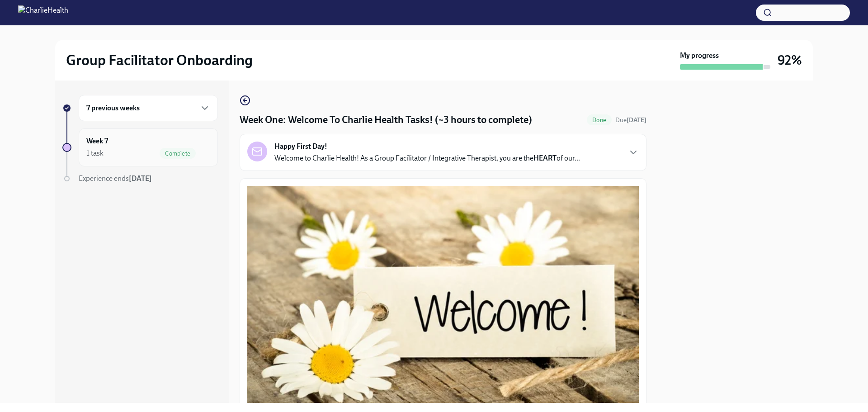 This screenshot has height=412, width=868. What do you see at coordinates (545, 158) in the screenshot?
I see `strong: HEART` at bounding box center [545, 158].